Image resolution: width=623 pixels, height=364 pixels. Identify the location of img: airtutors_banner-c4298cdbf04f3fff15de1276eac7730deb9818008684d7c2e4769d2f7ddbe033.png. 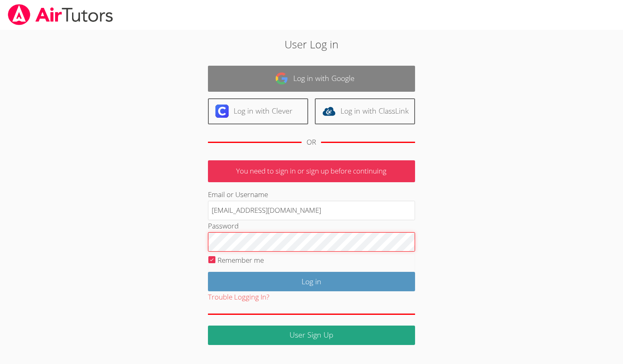
(61, 15).